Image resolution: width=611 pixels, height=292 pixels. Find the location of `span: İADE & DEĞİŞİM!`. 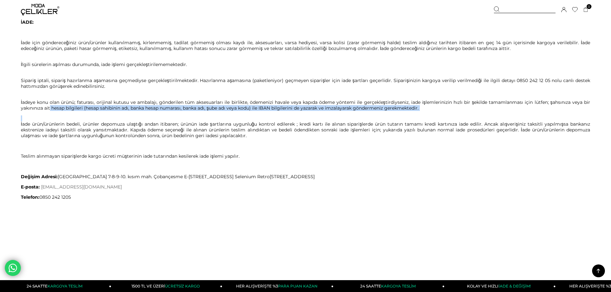

span: İADE & DEĞİŞİM! is located at coordinates (515, 286).